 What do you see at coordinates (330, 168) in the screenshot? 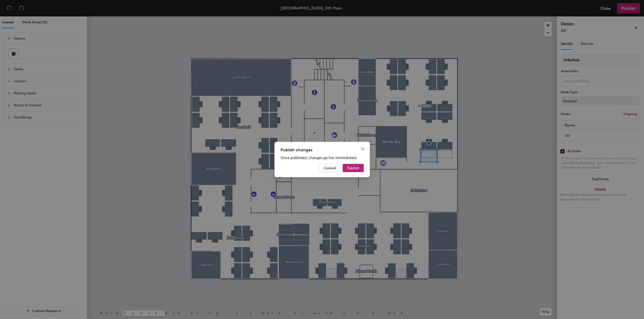
I see `button: Cancel` at bounding box center [330, 168].